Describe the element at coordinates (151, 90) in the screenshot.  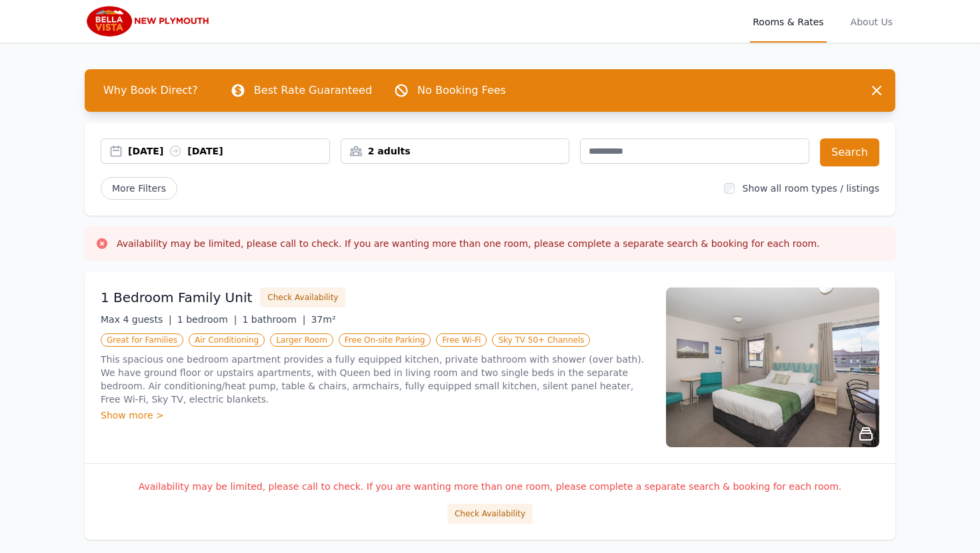
I see `span: Why Book Direct?` at that location.